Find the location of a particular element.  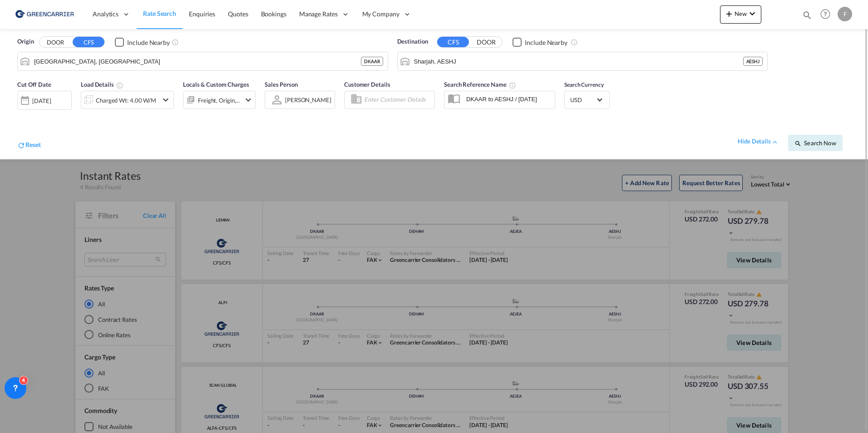

div: icon-refreshReset is located at coordinates (29, 146).